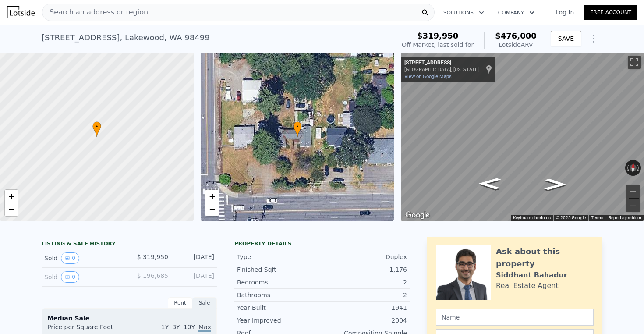  What do you see at coordinates (522, 137) in the screenshot?
I see `div: Street View` at bounding box center [522, 137].